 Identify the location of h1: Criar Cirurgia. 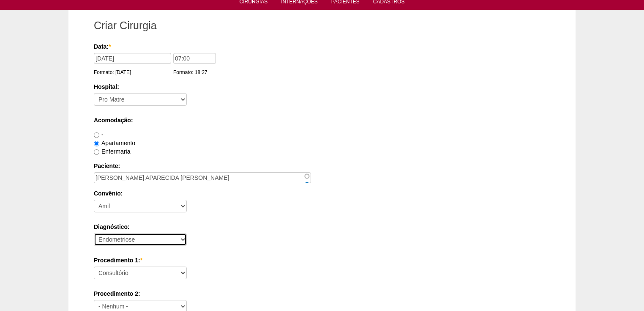
(322, 25).